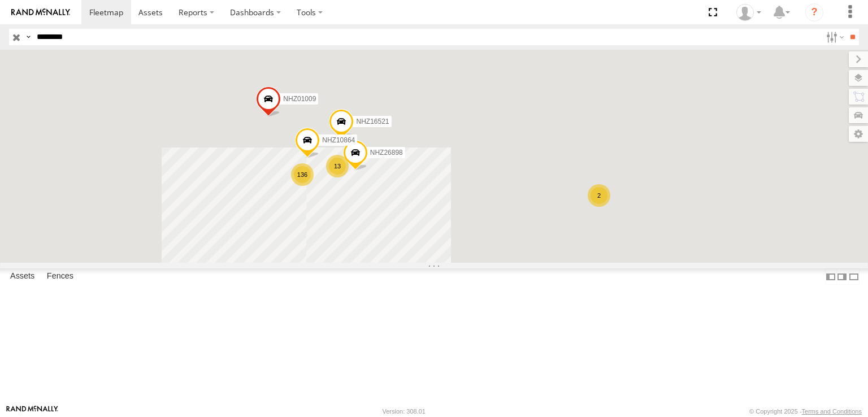 The image size is (868, 417). What do you see at coordinates (831, 276) in the screenshot?
I see `label: Dock Summary Table to the Left` at bounding box center [831, 276].